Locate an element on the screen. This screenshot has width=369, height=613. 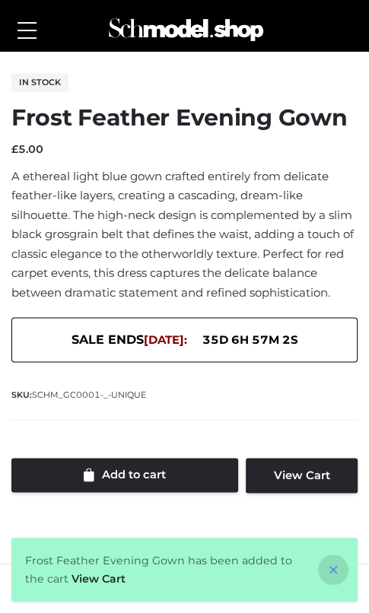
a: Add to cart is located at coordinates (125, 475).